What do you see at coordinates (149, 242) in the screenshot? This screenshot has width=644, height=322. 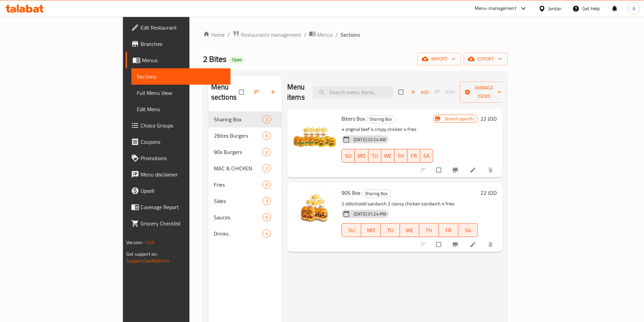 I see `span: 1.0.0` at bounding box center [149, 242].